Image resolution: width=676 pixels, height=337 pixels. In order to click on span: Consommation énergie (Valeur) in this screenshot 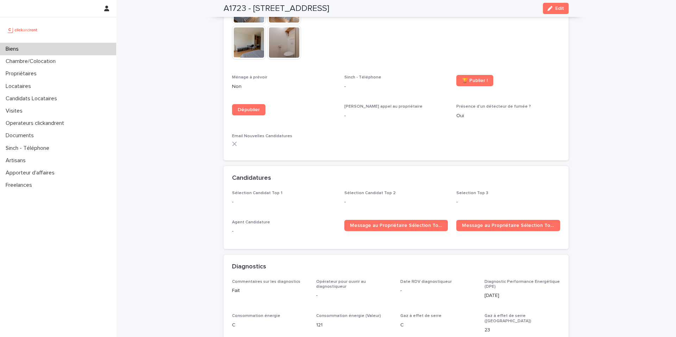, I will do `click(348, 316)`.